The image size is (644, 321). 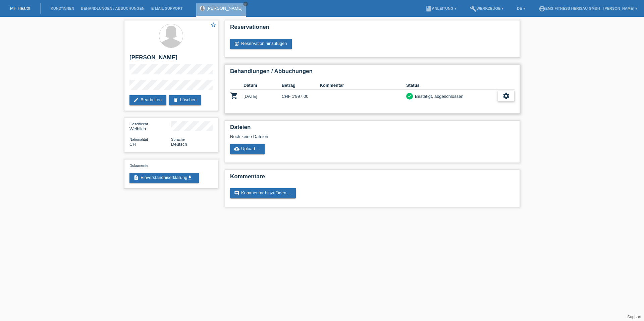 I want to click on div: Noch keine Dateien, so click(x=332, y=136).